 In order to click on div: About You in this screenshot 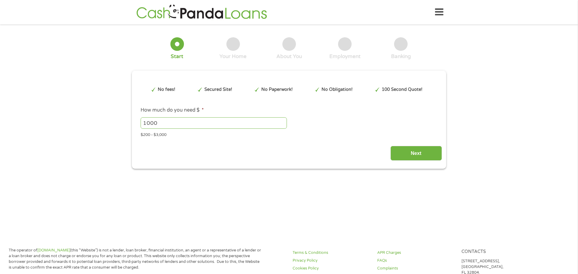, I will do `click(289, 57)`.